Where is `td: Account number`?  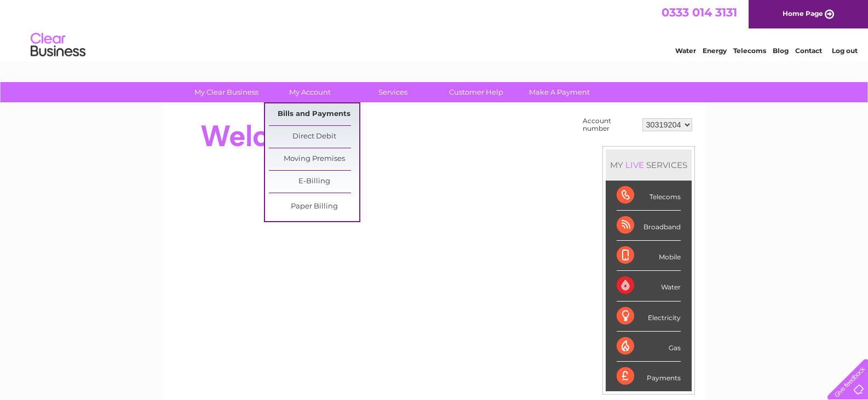
td: Account number is located at coordinates (609, 125).